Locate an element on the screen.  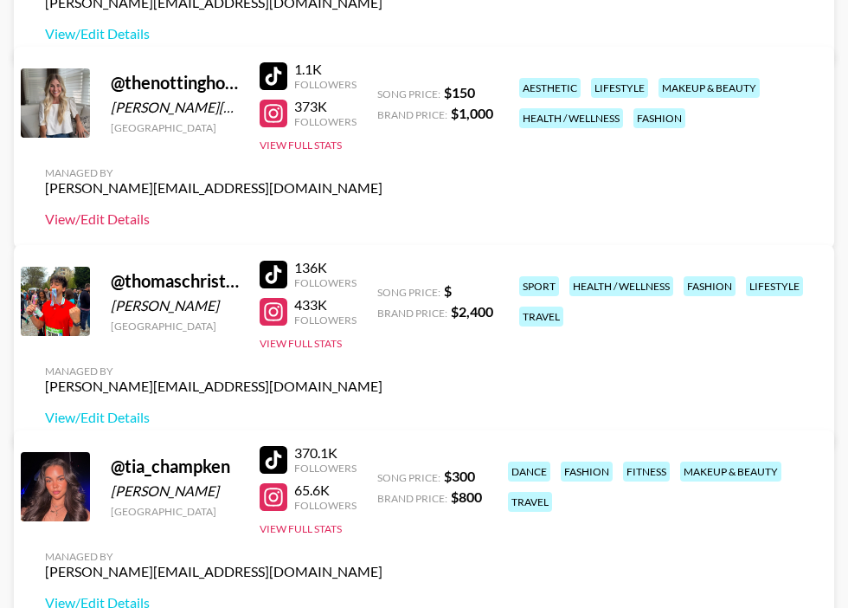
div: aesthetic is located at coordinates (550, 87).